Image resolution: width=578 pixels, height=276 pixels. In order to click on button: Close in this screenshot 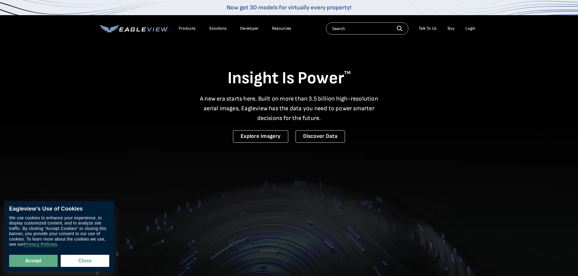, I will do `click(85, 261)`.